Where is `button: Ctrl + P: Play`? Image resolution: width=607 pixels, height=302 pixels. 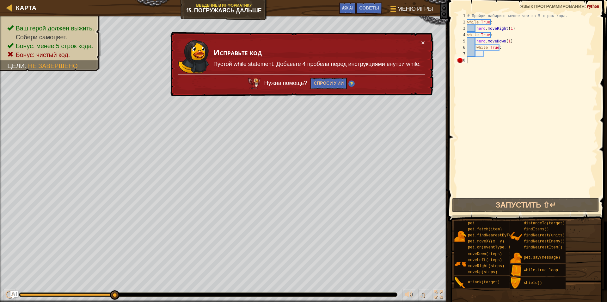
button: Ctrl + P: Play is located at coordinates (9, 295).